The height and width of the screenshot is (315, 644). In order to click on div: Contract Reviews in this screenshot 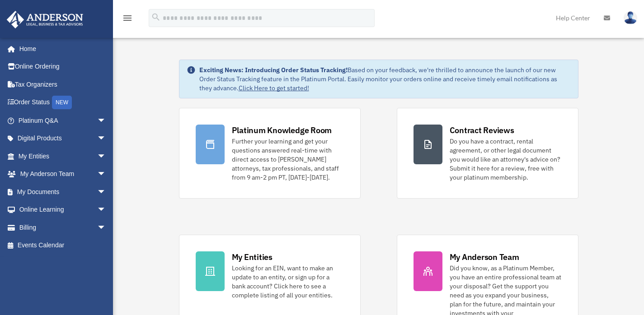, I will do `click(482, 130)`.